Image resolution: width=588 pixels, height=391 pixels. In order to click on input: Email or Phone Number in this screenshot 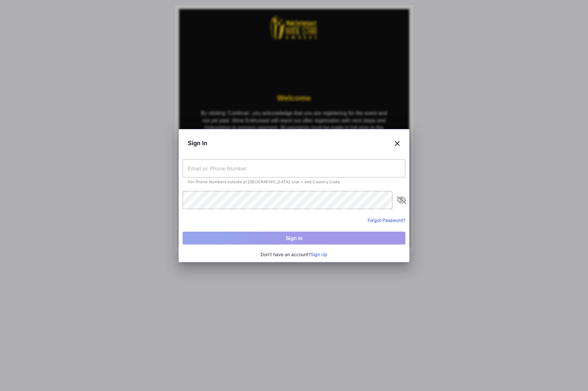, I will do `click(294, 169)`.